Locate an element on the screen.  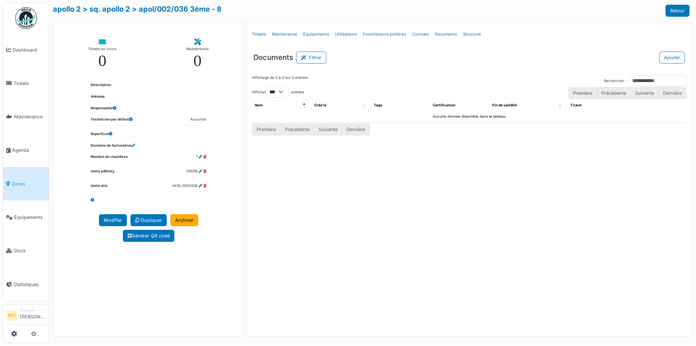
a: Dupliquer is located at coordinates (149, 220).